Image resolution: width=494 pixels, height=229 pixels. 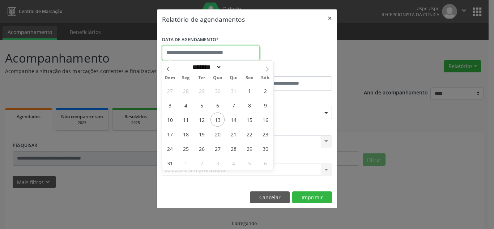 What do you see at coordinates (265, 163) in the screenshot?
I see `span: Setembro 6, 2025` at bounding box center [265, 163].